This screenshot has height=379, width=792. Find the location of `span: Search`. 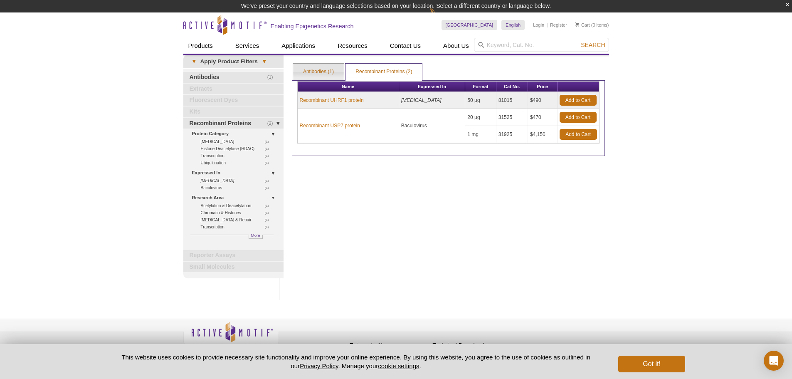

span: Search is located at coordinates (593, 45).